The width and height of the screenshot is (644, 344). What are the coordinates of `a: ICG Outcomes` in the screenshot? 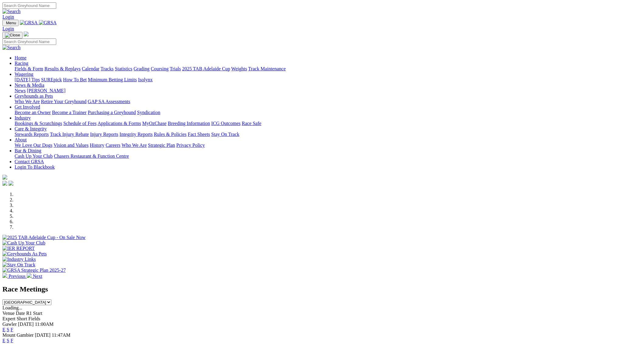 It's located at (226, 123).